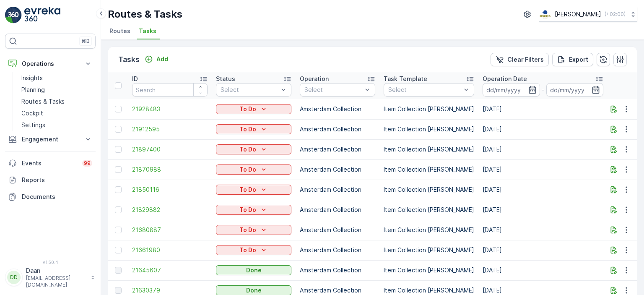 Image resolution: width=644 pixels, height=295 pixels. I want to click on a: Cockpit, so click(56, 113).